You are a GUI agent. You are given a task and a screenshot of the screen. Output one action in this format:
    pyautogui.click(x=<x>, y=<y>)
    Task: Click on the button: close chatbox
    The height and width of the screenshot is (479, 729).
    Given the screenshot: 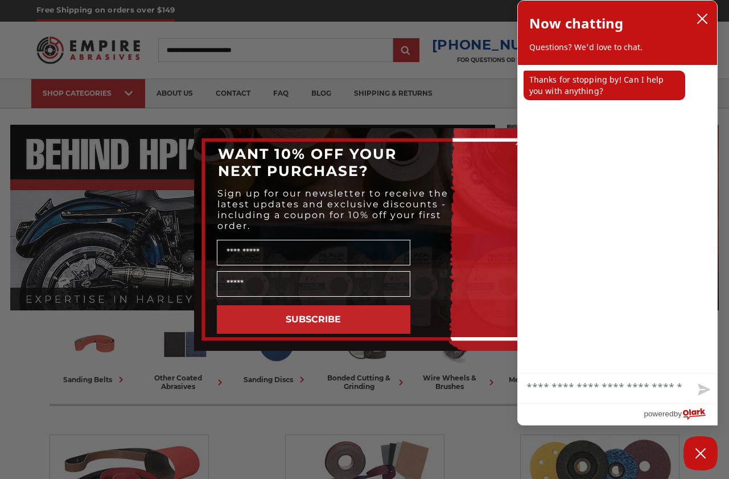 What is the action you would take?
    pyautogui.click(x=702, y=19)
    